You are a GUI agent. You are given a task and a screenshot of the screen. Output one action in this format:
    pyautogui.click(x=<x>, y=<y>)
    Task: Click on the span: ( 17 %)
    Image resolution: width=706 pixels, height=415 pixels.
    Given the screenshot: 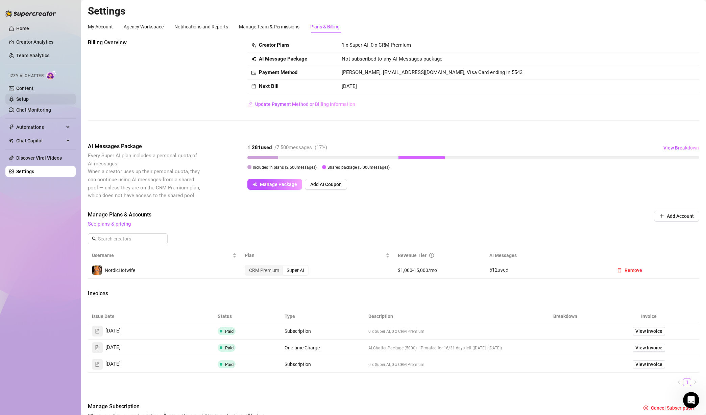 What is the action you would take?
    pyautogui.click(x=321, y=147)
    